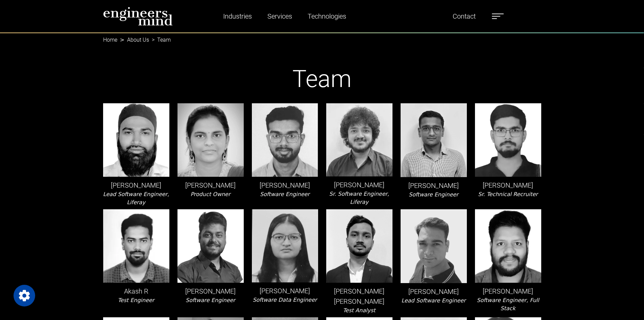  I want to click on i: Software Engineer, Full Stack, so click(508, 304).